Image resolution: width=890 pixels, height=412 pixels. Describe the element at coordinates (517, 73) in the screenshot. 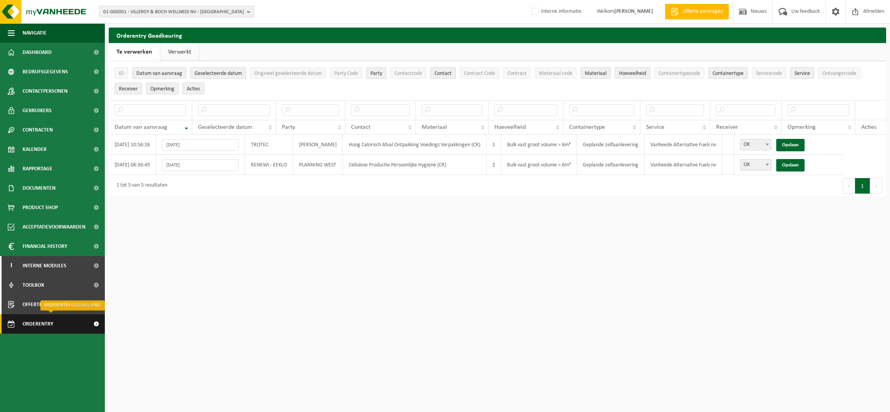

I see `span: Contract` at that location.